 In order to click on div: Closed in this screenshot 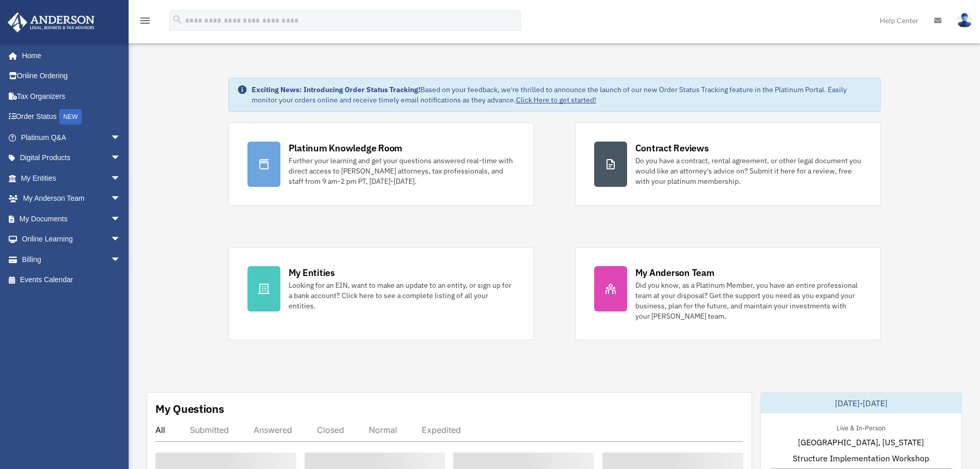, I will do `click(330, 430)`.